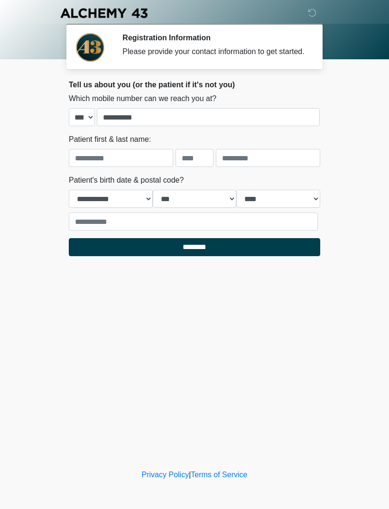 The width and height of the screenshot is (389, 509). What do you see at coordinates (214, 38) in the screenshot?
I see `h2: Registration Information` at bounding box center [214, 38].